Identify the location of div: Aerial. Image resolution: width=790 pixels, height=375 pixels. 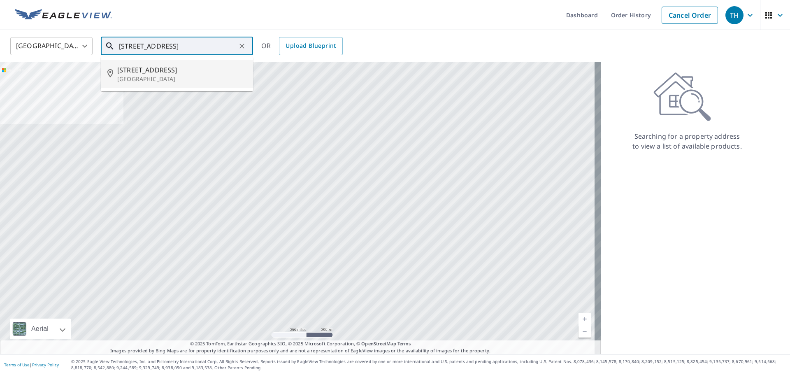
(40, 329).